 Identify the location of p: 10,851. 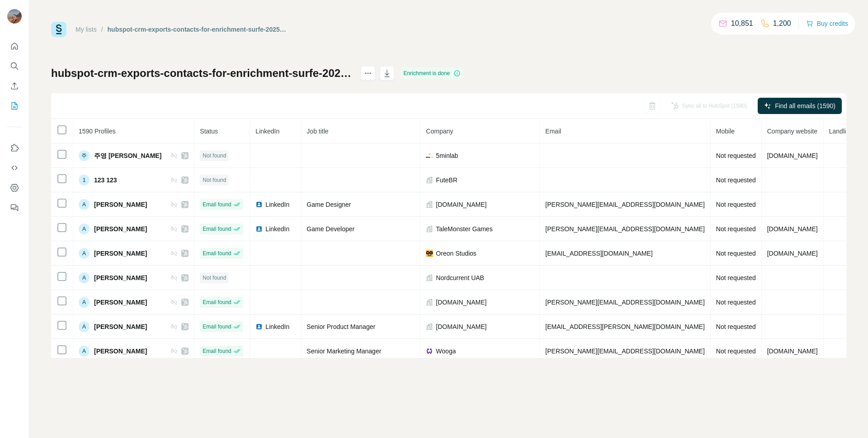
(742, 23).